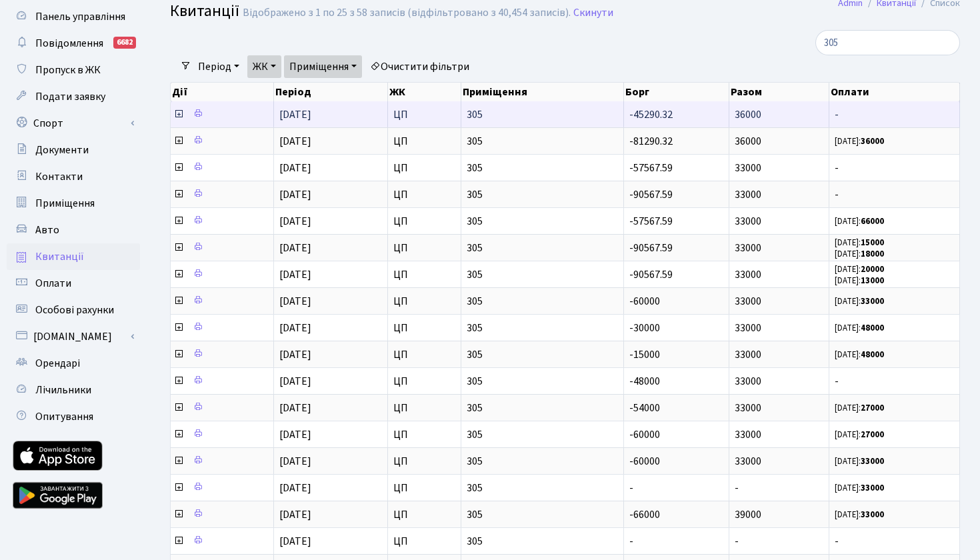  What do you see at coordinates (644, 354) in the screenshot?
I see `span: -15000` at bounding box center [644, 354].